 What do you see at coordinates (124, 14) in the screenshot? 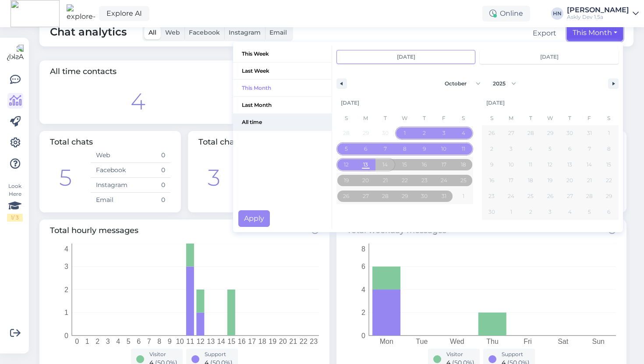
I see `a: Explore AI` at bounding box center [124, 14].